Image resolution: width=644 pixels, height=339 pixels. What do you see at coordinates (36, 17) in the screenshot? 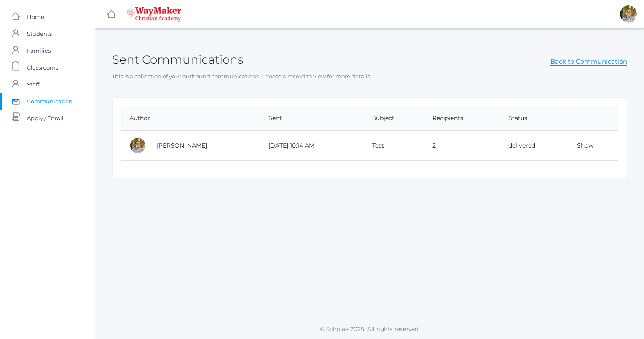
I see `span: Home` at bounding box center [36, 17].